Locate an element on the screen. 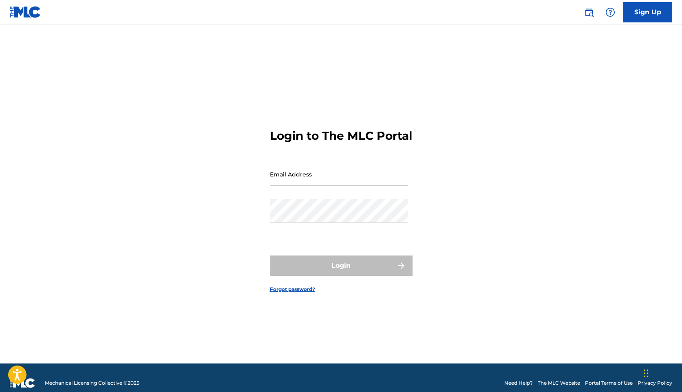  a: Privacy Policy is located at coordinates (655, 383).